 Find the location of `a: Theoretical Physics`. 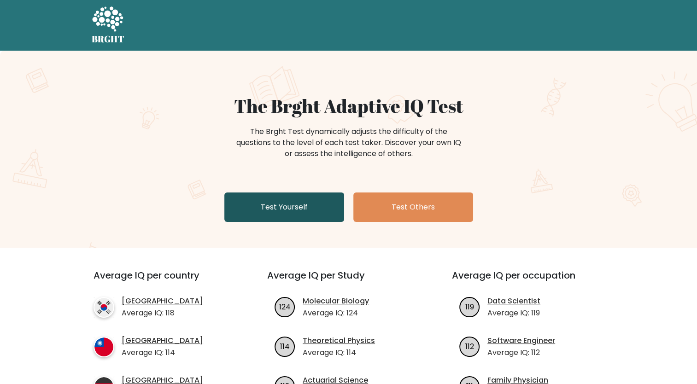

a: Theoretical Physics is located at coordinates (339, 341).